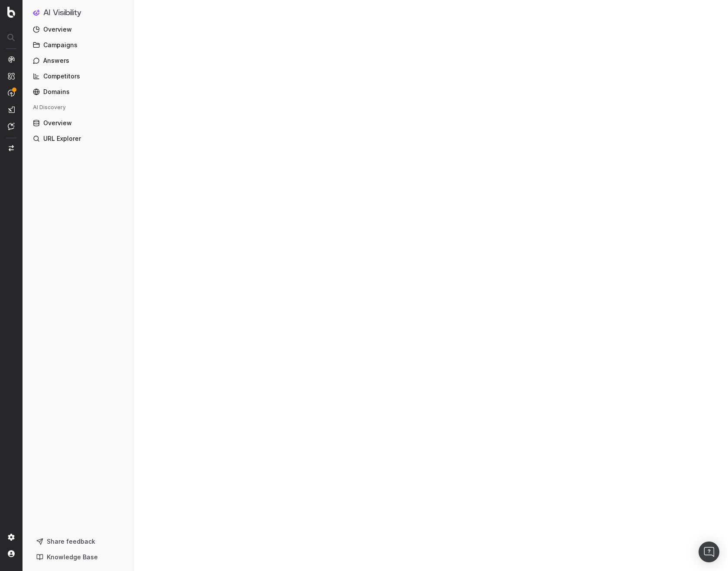 The width and height of the screenshot is (728, 571). Describe the element at coordinates (709, 552) in the screenshot. I see `div: Open Intercom Messenger` at that location.